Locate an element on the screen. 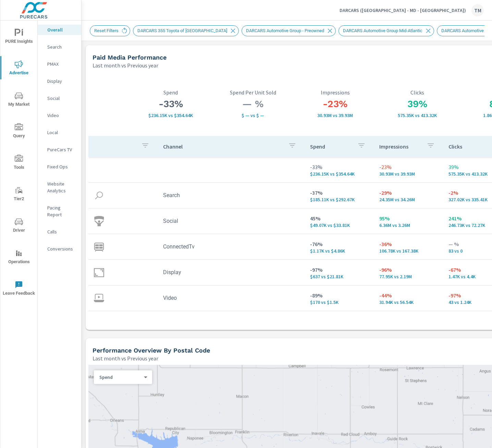  h5: Performance Overview By Postal Code is located at coordinates (151, 350).